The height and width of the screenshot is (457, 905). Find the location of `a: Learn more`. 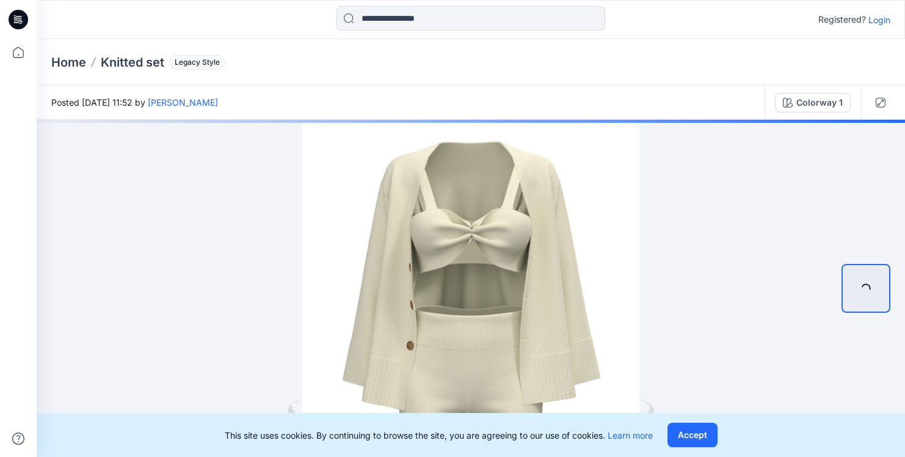

a: Learn more is located at coordinates (630, 435).